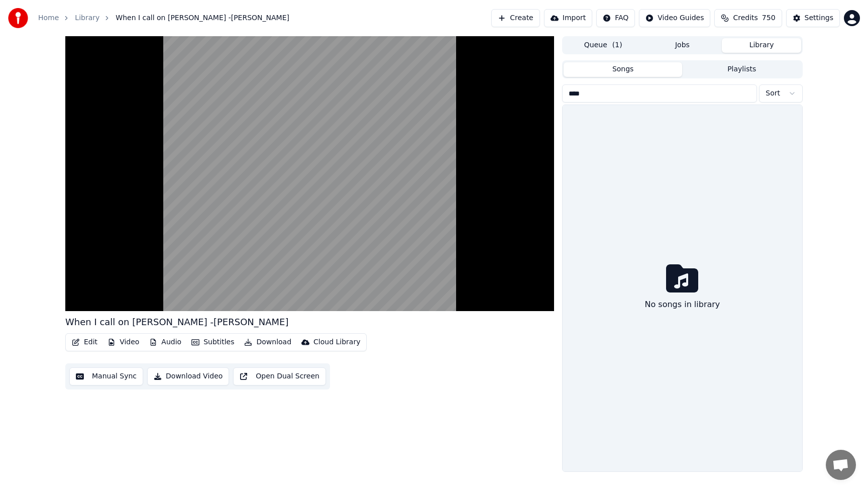 Image resolution: width=868 pixels, height=490 pixels. Describe the element at coordinates (603, 45) in the screenshot. I see `button: Queue` at that location.